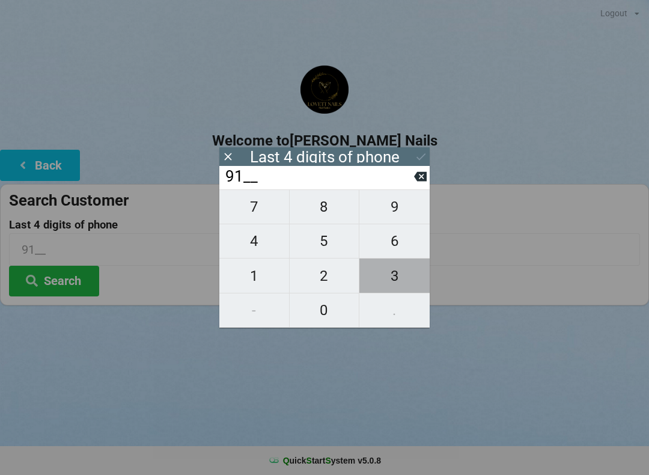 This screenshot has height=475, width=649. What do you see at coordinates (254, 276) in the screenshot?
I see `span: 1` at bounding box center [254, 276].